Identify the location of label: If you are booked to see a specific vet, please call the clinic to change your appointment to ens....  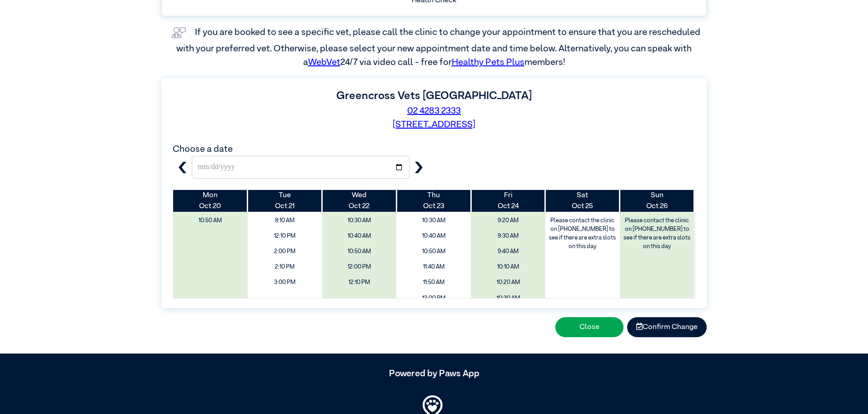
(439, 47).